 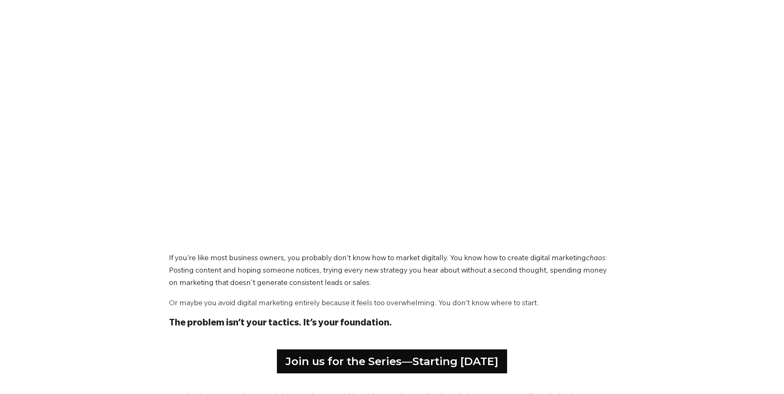 I want to click on span: : Posting content and hoping someone notices, trying every new strategy you hear about without a ..., so click(x=388, y=272).